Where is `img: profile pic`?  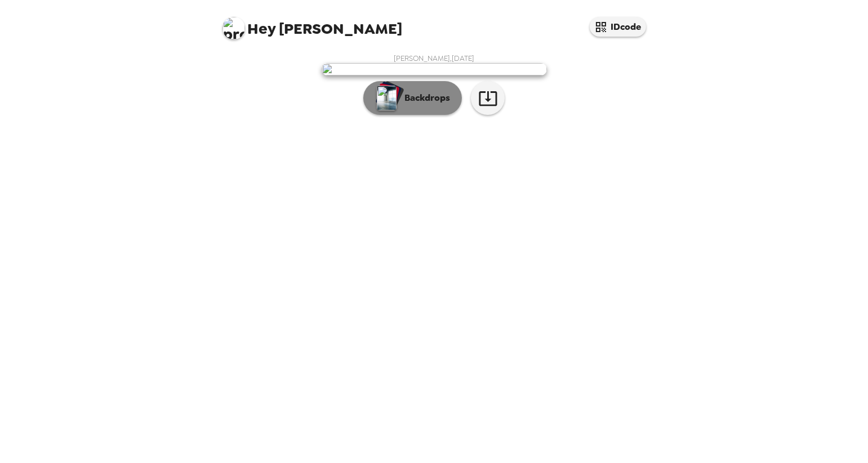 img: profile pic is located at coordinates (234, 29).